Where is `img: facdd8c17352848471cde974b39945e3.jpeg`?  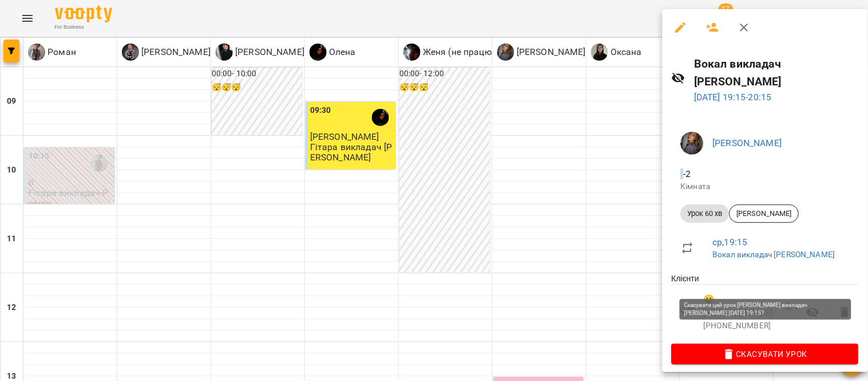
img: facdd8c17352848471cde974b39945e3.jpeg is located at coordinates (692, 143).